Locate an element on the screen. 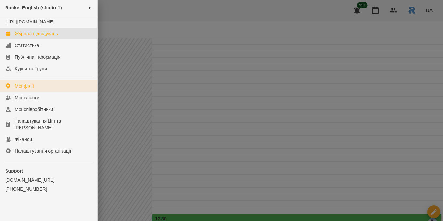 The height and width of the screenshot is (221, 443). div: Налаштування організації is located at coordinates (43, 151).